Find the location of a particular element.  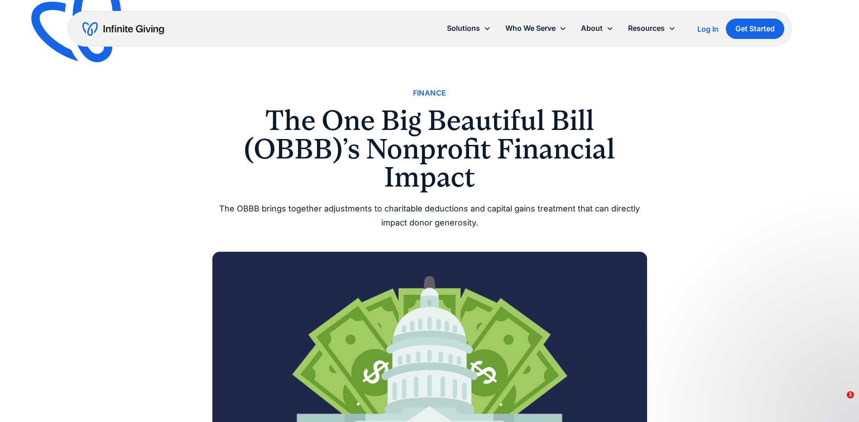

div: The OBBB brings together adjustments to charitable deductions and capital gains treatment that ca... is located at coordinates (430, 215).